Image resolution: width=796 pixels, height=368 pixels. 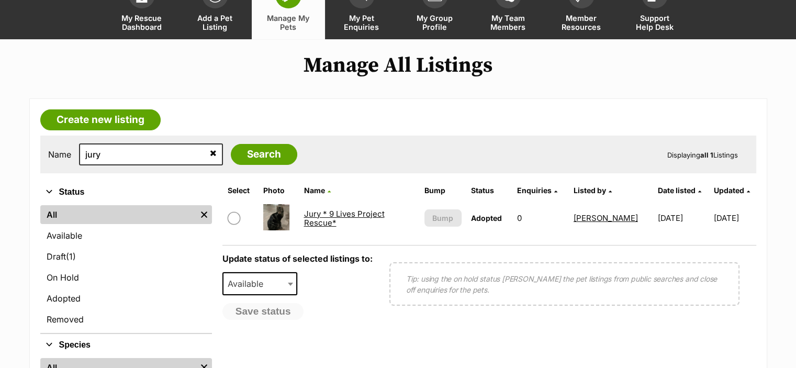 I want to click on a: Removed, so click(x=126, y=319).